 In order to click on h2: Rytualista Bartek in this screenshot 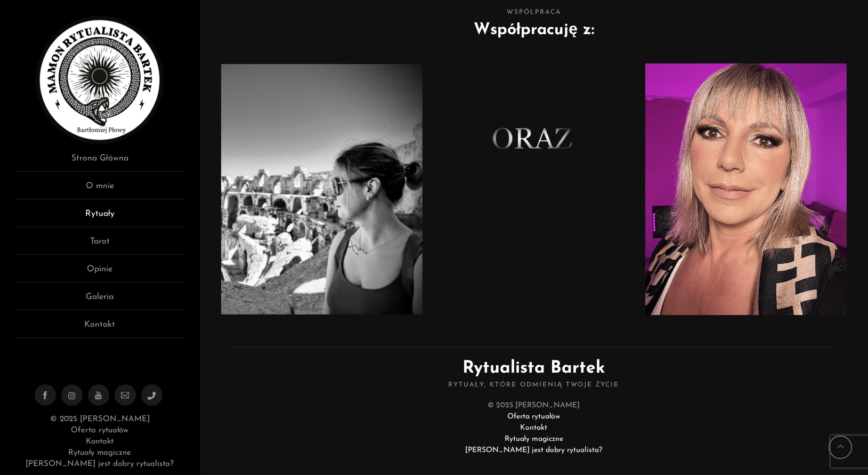, I will do `click(534, 368)`.